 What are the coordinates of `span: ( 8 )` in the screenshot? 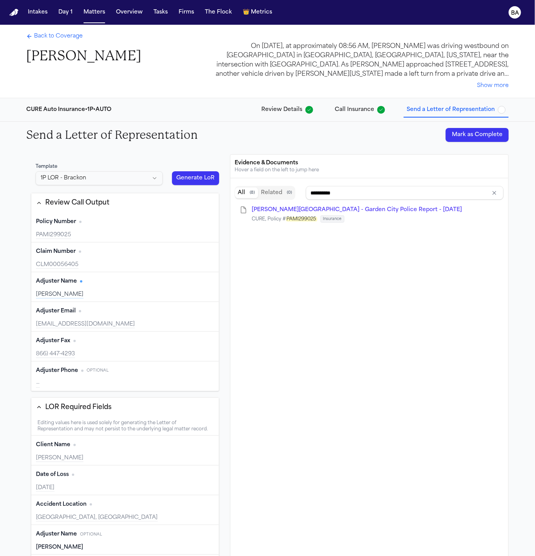 It's located at (252, 193).